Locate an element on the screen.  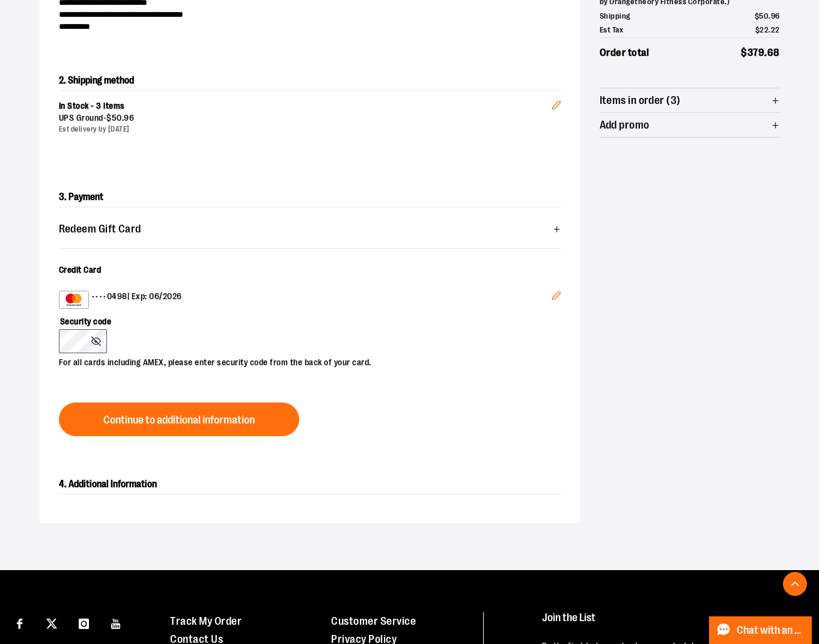
button: Add promo is located at coordinates (690, 125).